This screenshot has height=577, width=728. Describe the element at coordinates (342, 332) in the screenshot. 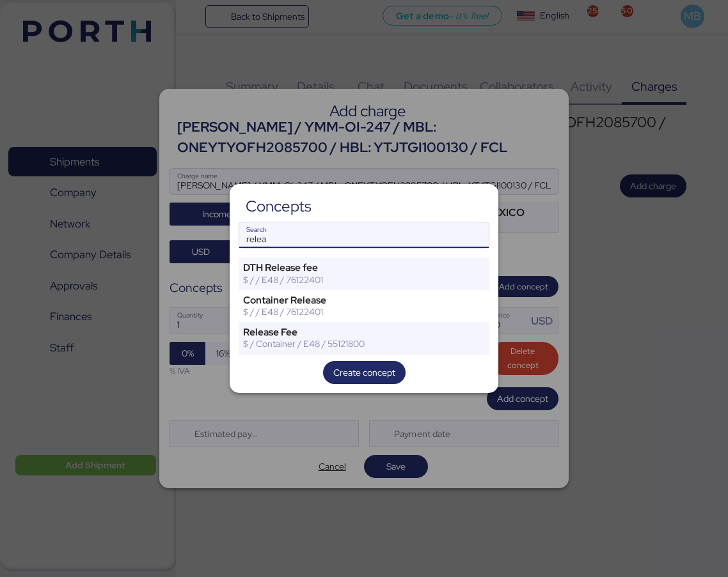

I see `div: Release Fee` at that location.